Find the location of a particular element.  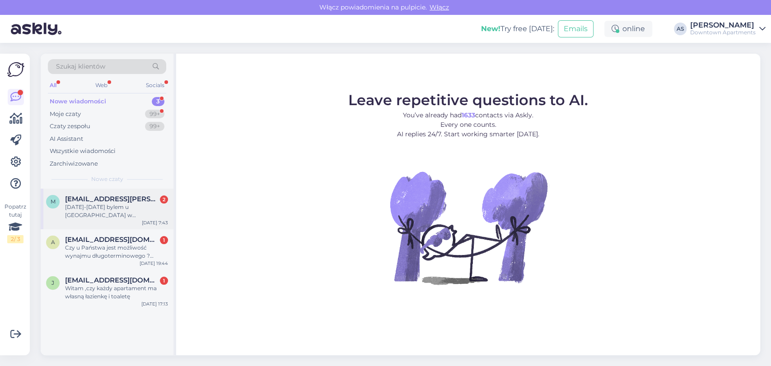

div: AI Assistant is located at coordinates (66, 139).